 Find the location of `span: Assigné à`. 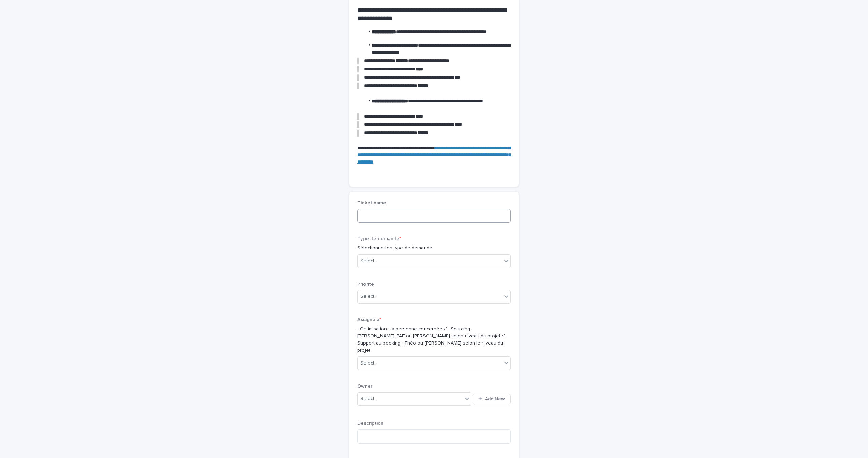

span: Assigné à is located at coordinates (369, 320).